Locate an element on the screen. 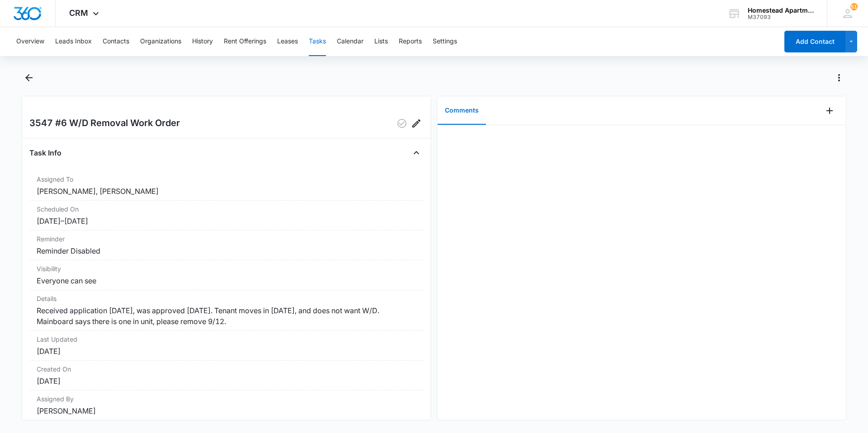 Image resolution: width=868 pixels, height=433 pixels. button: History is located at coordinates (202, 41).